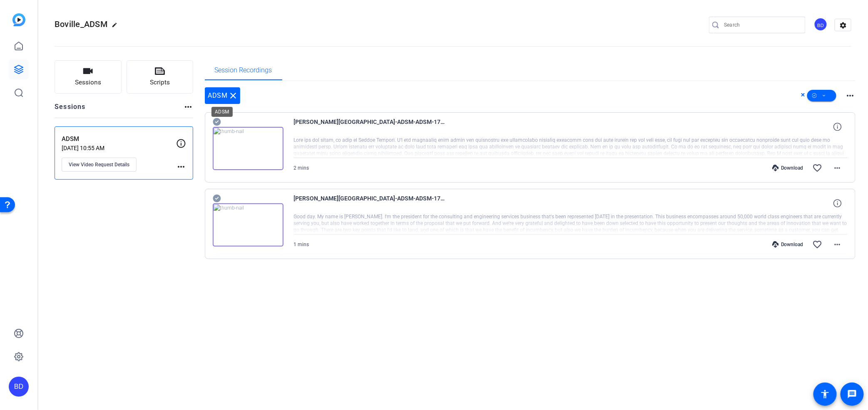  Describe the element at coordinates (70, 110) in the screenshot. I see `h2: Sessions` at that location.